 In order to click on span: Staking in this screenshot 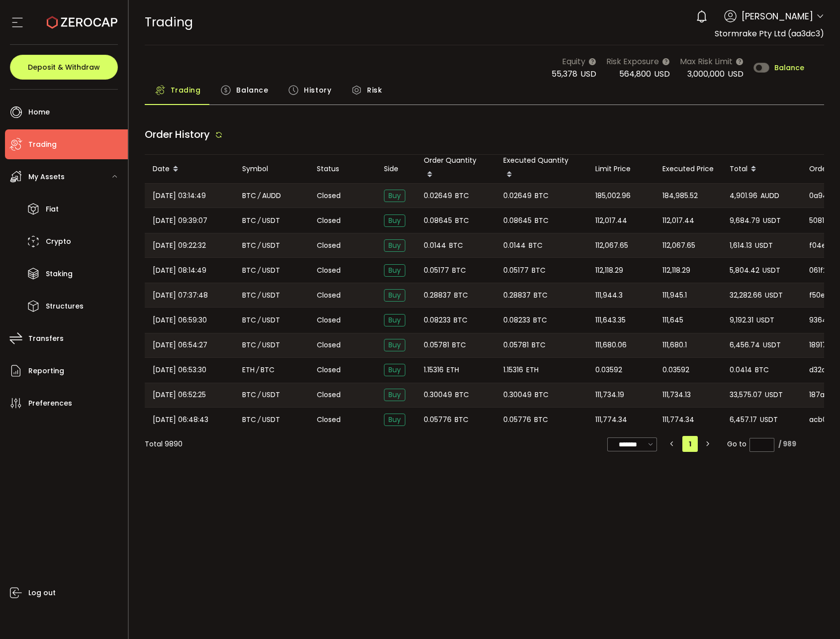, I will do `click(59, 274)`.